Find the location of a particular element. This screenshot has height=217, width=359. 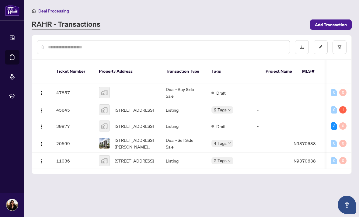

td: Deal - Sell Side Sale is located at coordinates (184, 143).